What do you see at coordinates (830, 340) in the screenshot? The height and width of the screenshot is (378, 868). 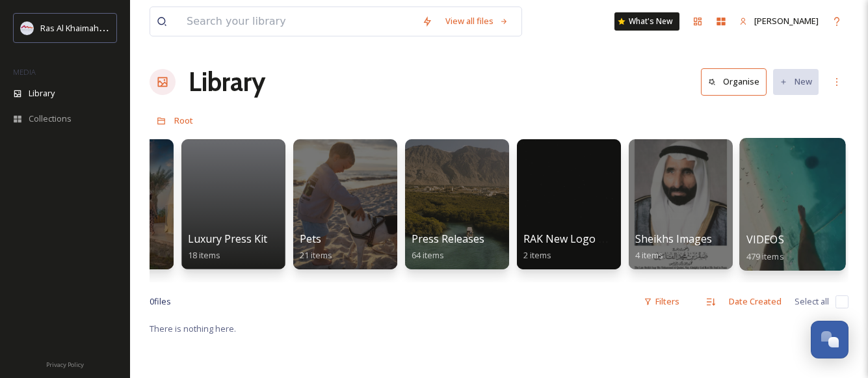 I see `button: Open Chat` at bounding box center [830, 340].